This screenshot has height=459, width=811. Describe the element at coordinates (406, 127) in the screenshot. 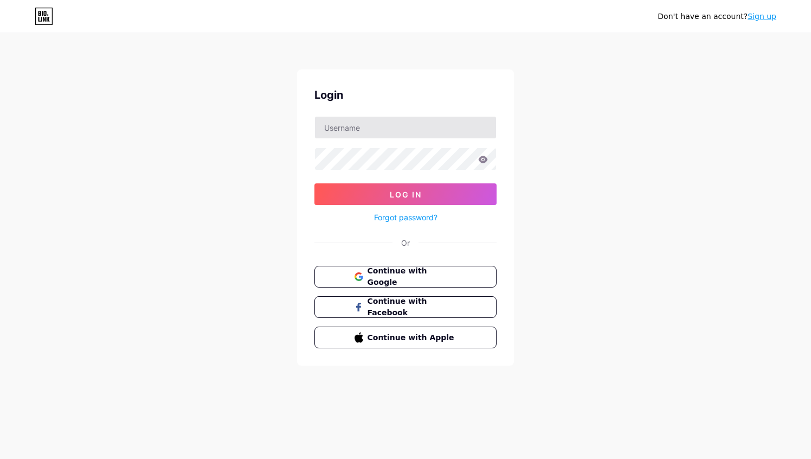

I see `input: Username` at that location.